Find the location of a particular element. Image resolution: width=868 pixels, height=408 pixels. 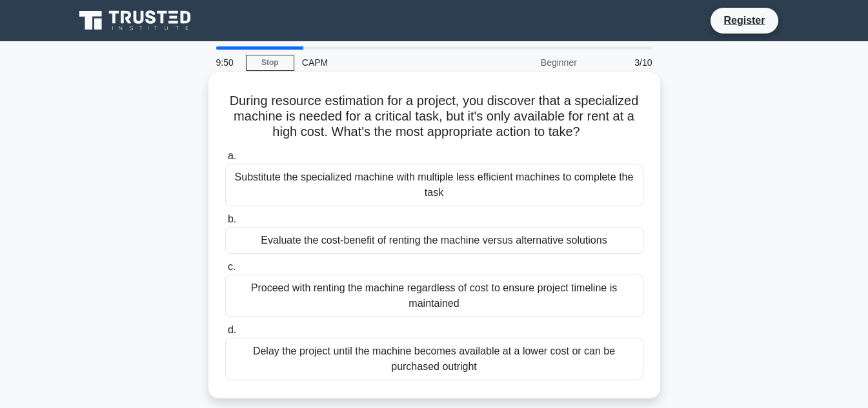

div: Proceed with renting the machine regardless of cost to ensure project timeline is maintained is located at coordinates (434, 296).